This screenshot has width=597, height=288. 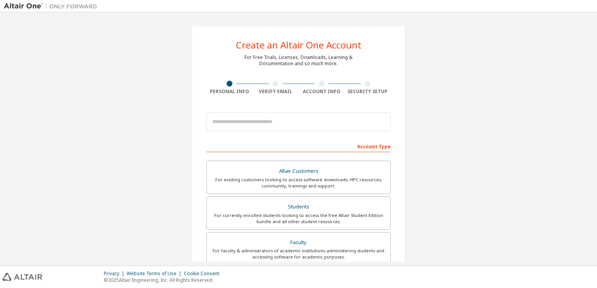 I want to click on div: For existing customers looking to access software downloads, HPC resources, community, trainings ..., so click(x=298, y=183).